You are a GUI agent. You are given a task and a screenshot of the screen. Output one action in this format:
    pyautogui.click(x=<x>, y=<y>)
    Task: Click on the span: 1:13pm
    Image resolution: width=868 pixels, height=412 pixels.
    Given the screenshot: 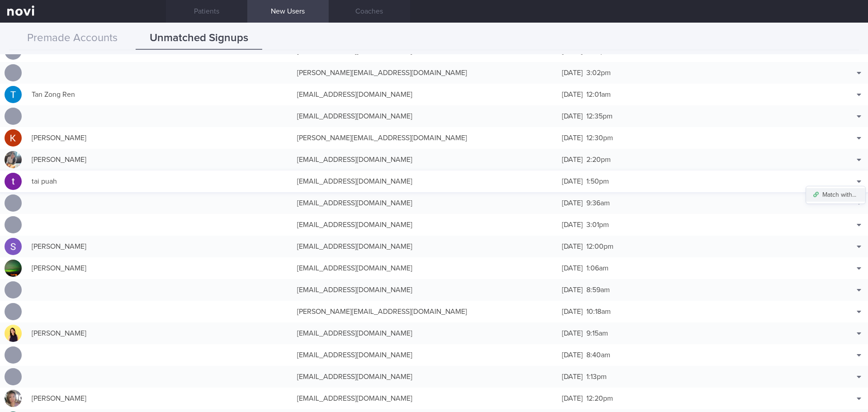 What is the action you would take?
    pyautogui.click(x=596, y=377)
    